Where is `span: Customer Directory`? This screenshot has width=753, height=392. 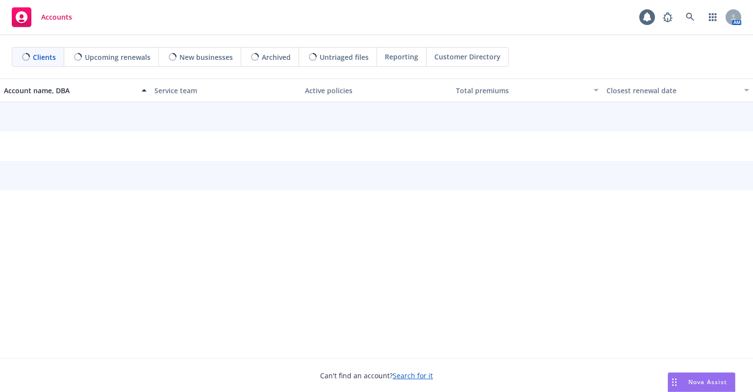 span: Customer Directory is located at coordinates (467, 56).